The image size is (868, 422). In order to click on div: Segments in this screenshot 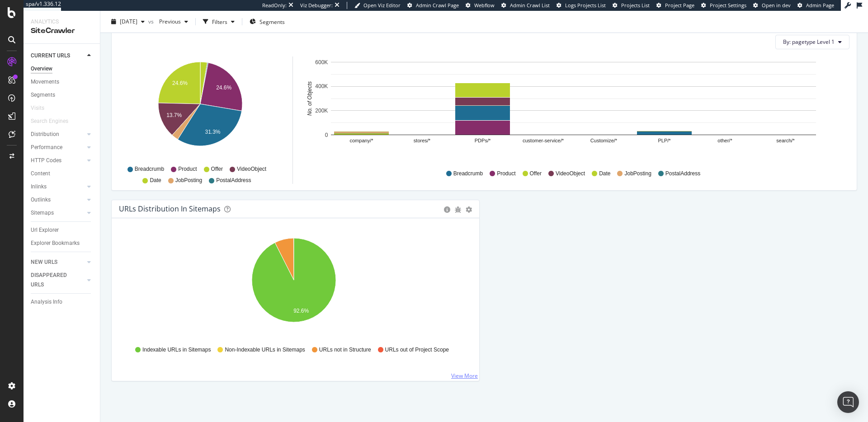, I will do `click(43, 95)`.